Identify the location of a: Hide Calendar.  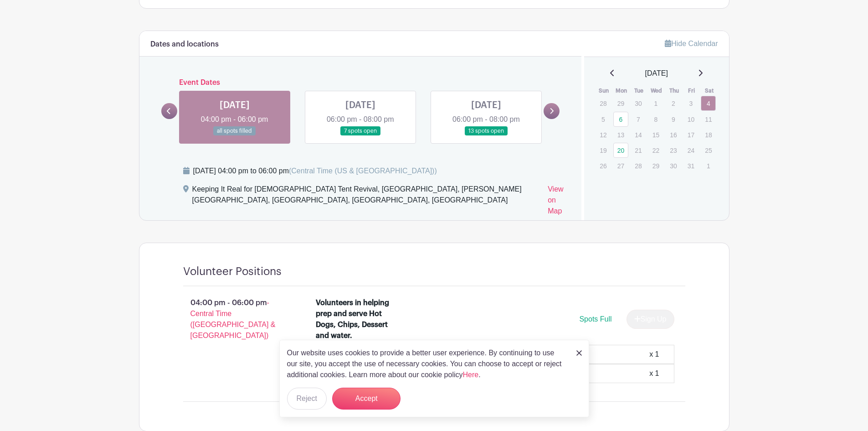
(691, 43).